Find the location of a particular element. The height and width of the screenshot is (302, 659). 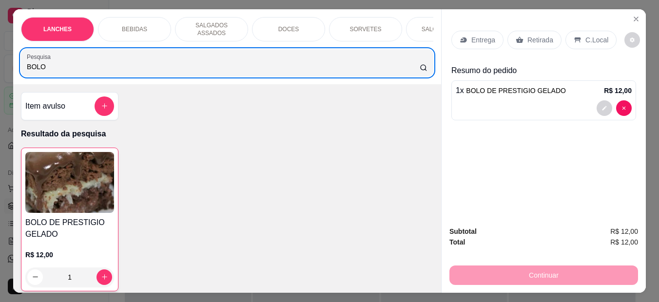

strong: Total is located at coordinates (457, 242).